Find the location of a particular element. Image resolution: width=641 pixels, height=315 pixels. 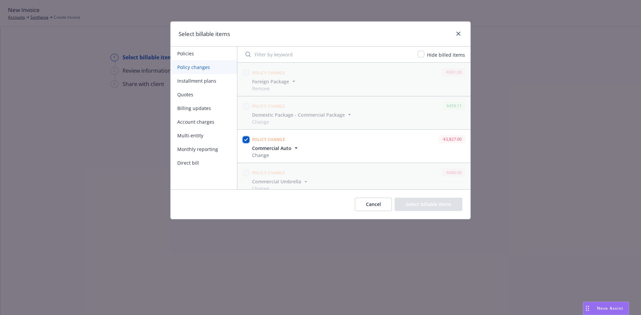

button: Commercial Auto is located at coordinates (276, 148).